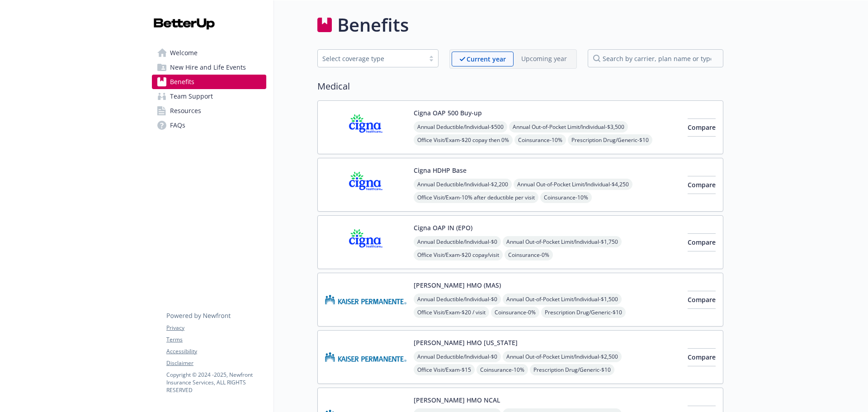 This screenshot has width=868, height=412. Describe the element at coordinates (458, 255) in the screenshot. I see `span: Office Visit/Exam - $20 copay/visit` at that location.